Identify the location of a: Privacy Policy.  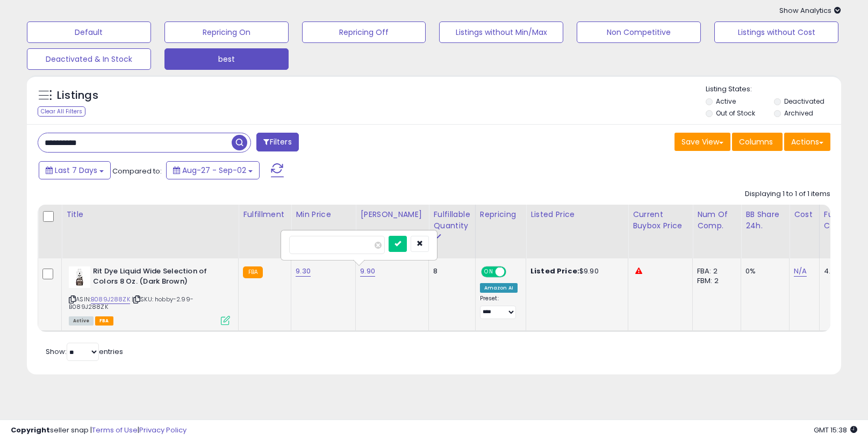
(163, 429).